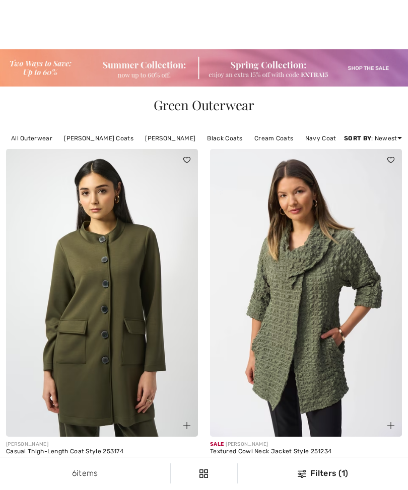 This screenshot has height=490, width=408. What do you see at coordinates (222, 460) in the screenshot?
I see `span: CA$ 153` at bounding box center [222, 460].